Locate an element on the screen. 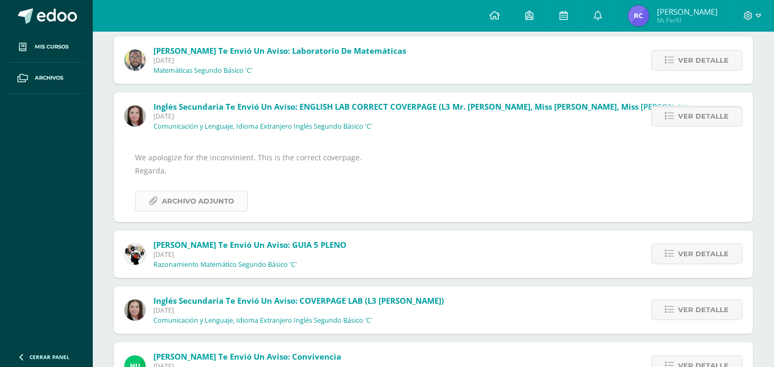 The height and width of the screenshot is (367, 774). a: Mis cursos is located at coordinates (46, 47).